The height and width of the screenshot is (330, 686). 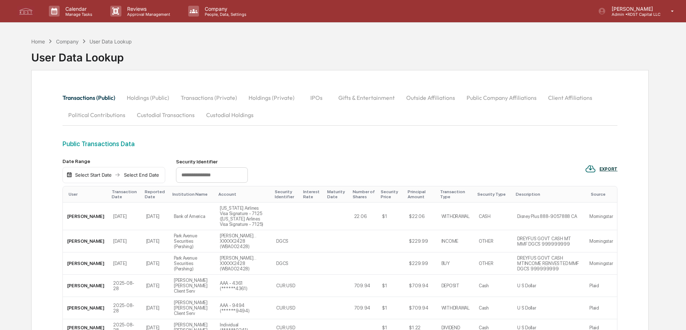 I want to click on td: Disney Plus 888-9057888 CA, so click(x=549, y=216).